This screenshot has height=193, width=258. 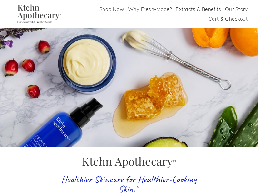 What do you see at coordinates (38, 14) in the screenshot?
I see `img: Ktchn Apothecary` at bounding box center [38, 14].